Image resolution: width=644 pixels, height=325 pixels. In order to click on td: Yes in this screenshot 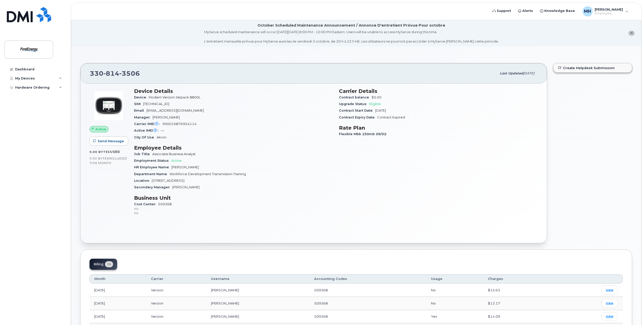, I will do `click(455, 317)`.